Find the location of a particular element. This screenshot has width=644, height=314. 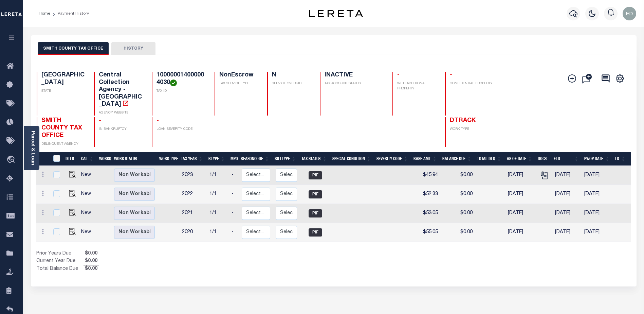

th: Special Condition: activate to sort column ascending is located at coordinates (352, 159).